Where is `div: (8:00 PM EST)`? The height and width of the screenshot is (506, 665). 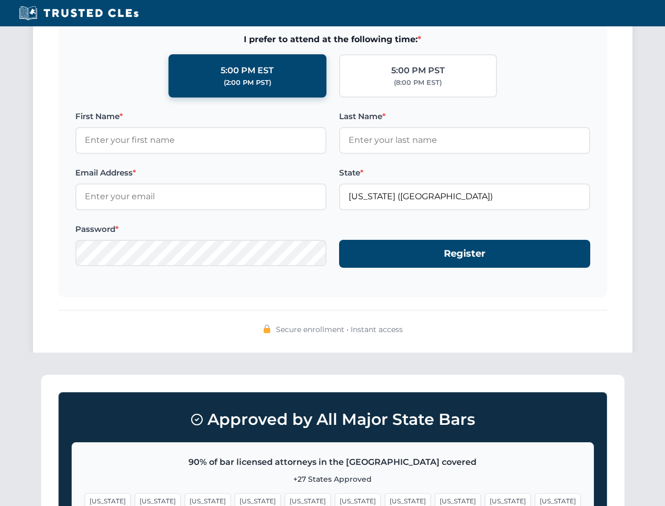 div: (8:00 PM EST) is located at coordinates (418, 83).